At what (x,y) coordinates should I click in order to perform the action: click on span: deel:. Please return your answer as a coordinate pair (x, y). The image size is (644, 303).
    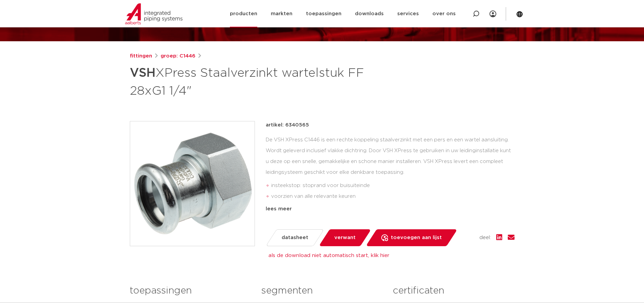
    Looking at the image, I should click on (485, 238).